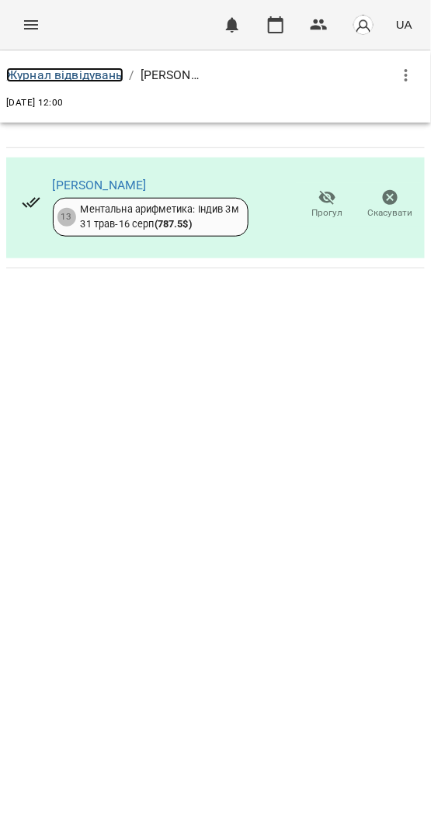 This screenshot has width=431, height=834. Describe the element at coordinates (173, 224) in the screenshot. I see `b: ( 787.5 $ )` at that location.